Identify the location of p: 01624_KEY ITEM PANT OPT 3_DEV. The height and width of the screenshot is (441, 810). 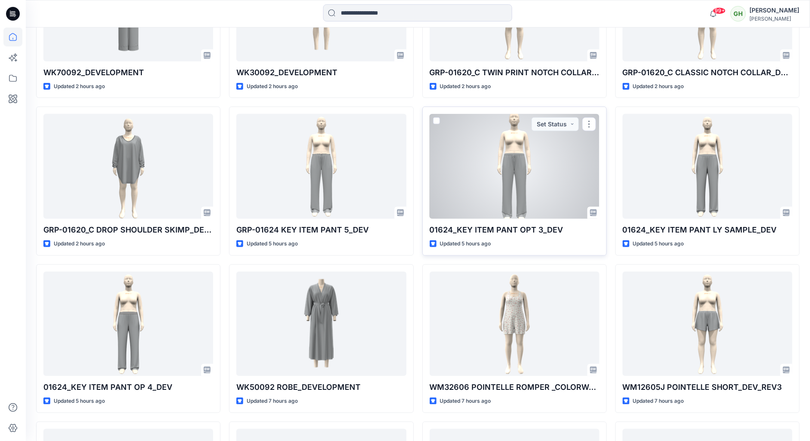
(514, 230).